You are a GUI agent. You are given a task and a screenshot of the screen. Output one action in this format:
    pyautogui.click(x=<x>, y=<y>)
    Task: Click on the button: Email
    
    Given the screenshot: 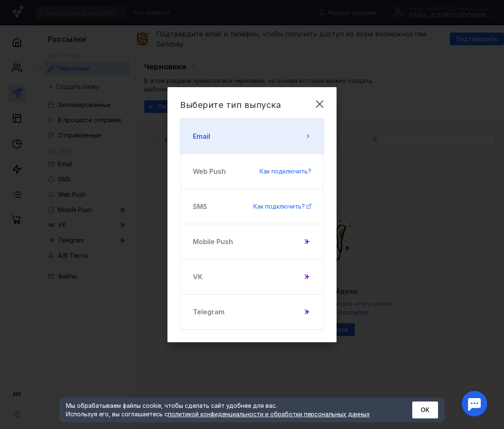 What is the action you would take?
    pyautogui.click(x=252, y=136)
    